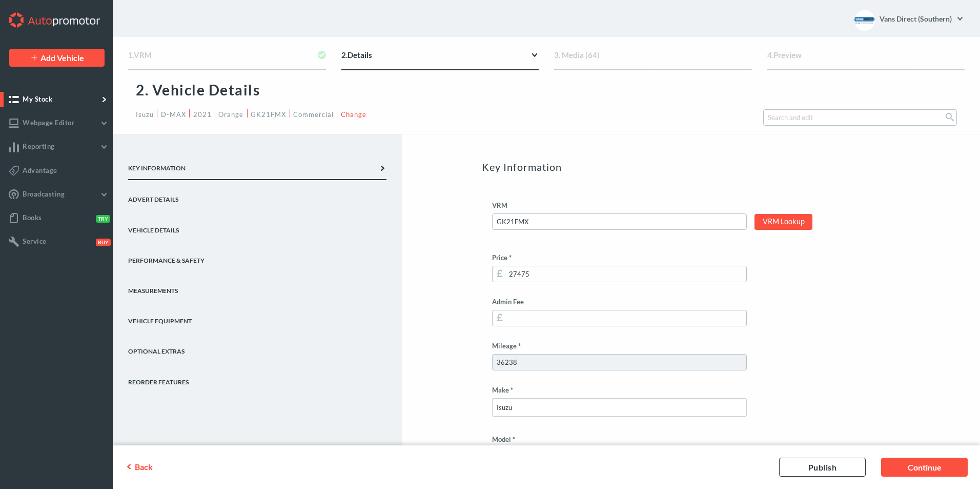 The height and width of the screenshot is (489, 980). What do you see at coordinates (921, 19) in the screenshot?
I see `a: Vans Direct (Southern)` at bounding box center [921, 19].